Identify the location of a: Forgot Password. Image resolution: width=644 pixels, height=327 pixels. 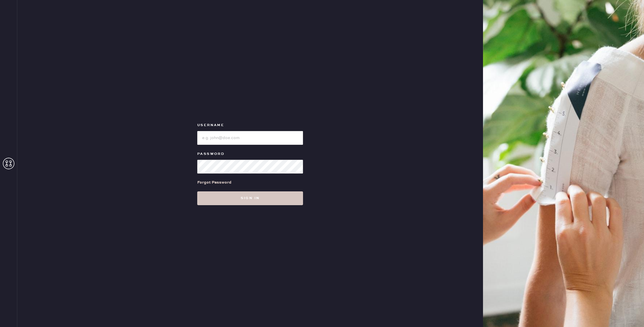
(214, 183).